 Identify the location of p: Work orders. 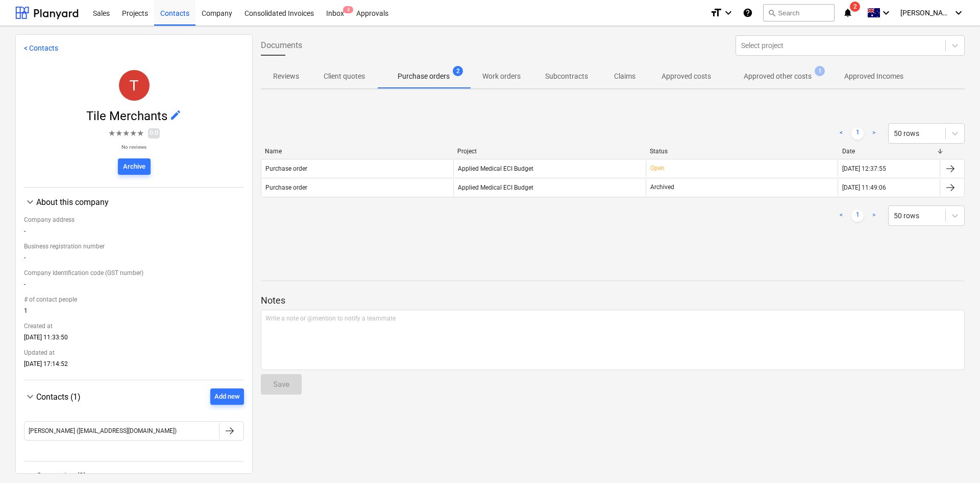
(501, 76).